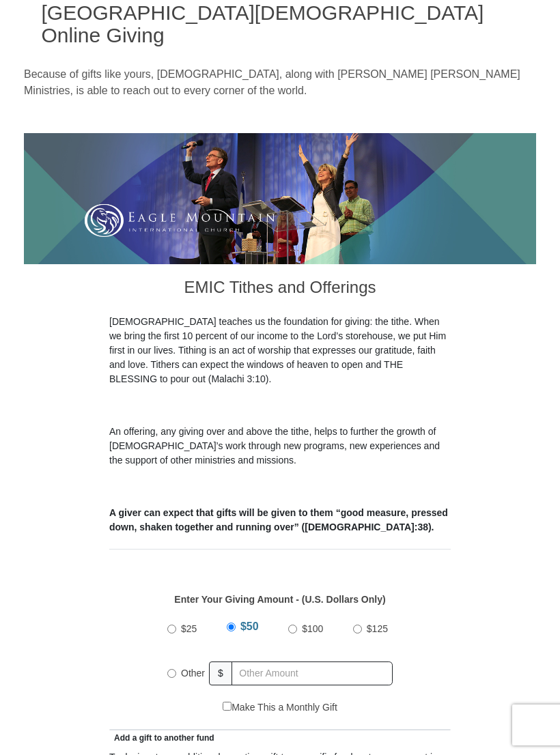  What do you see at coordinates (278, 520) in the screenshot?
I see `b: A giver can expect that gifts will be given to them “good measure, pressed down, shaken together ...` at bounding box center [278, 520].